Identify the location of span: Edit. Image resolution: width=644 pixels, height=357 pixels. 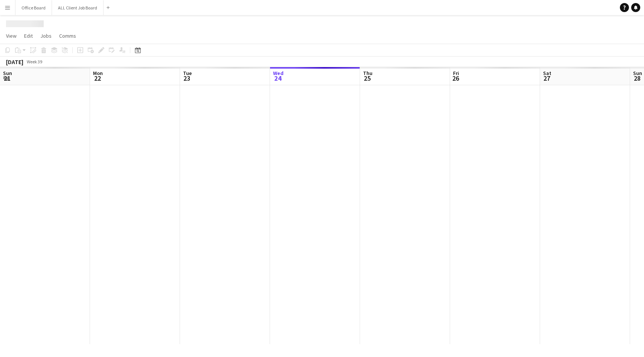
(29, 36).